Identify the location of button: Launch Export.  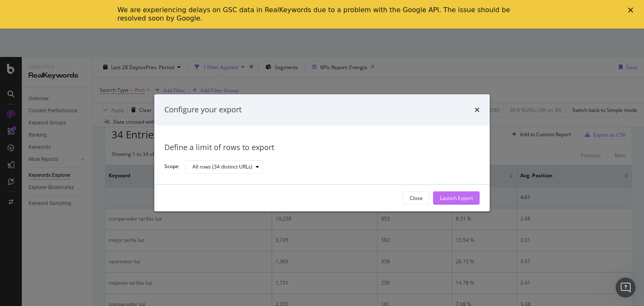
(456, 198).